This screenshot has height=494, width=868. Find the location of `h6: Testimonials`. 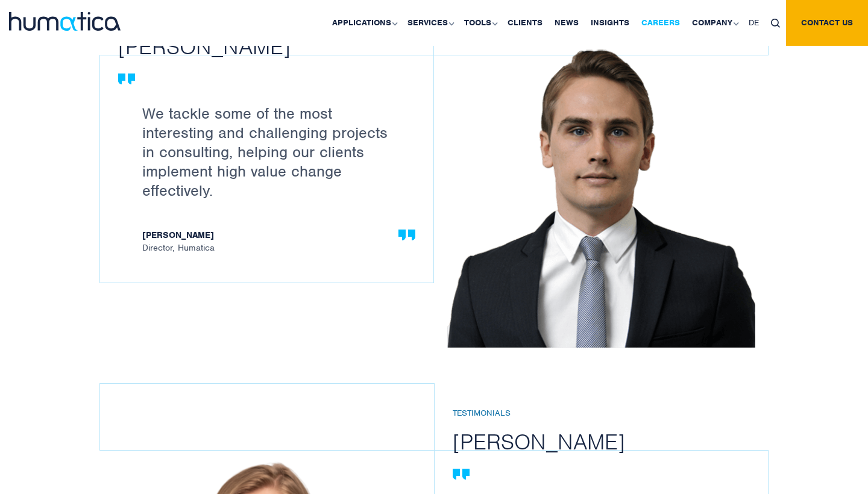

h6: Testimonials is located at coordinates (619, 413).